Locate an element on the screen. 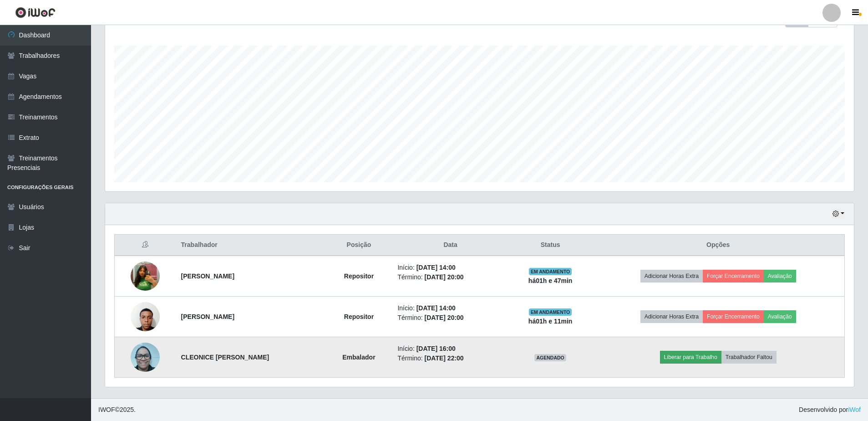 This screenshot has width=868, height=421. img: 1757365367921.jpeg is located at coordinates (145, 316).